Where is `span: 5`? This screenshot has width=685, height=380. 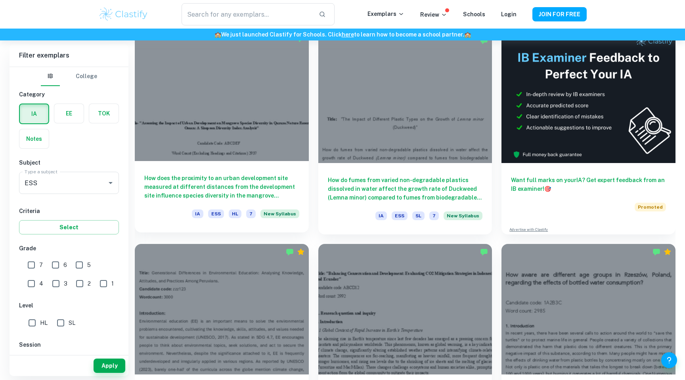 span: 5 is located at coordinates (89, 265).